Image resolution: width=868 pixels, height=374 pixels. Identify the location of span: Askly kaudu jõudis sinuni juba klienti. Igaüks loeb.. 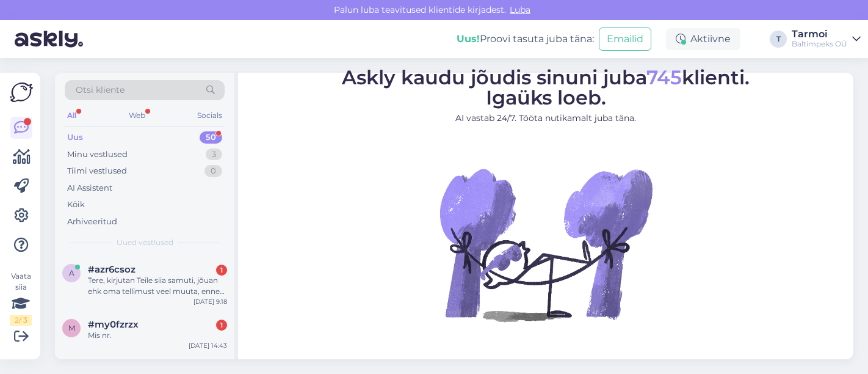
(546, 87).